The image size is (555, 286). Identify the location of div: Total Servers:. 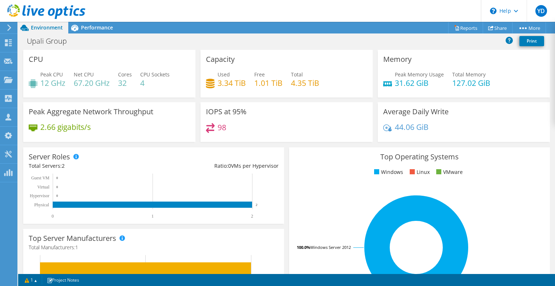
(91, 166).